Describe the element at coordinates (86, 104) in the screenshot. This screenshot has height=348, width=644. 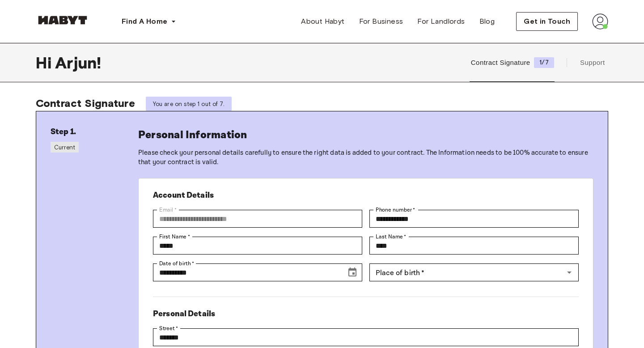
I see `span: Contract Signature` at that location.